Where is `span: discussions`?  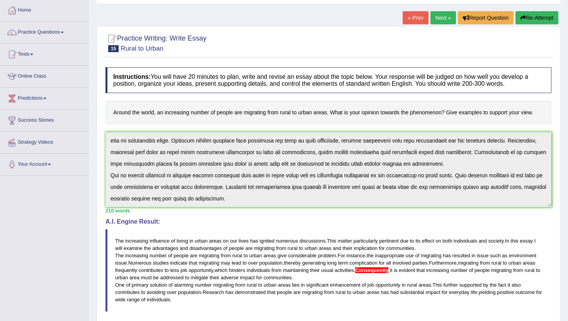 span: discussions is located at coordinates (312, 241).